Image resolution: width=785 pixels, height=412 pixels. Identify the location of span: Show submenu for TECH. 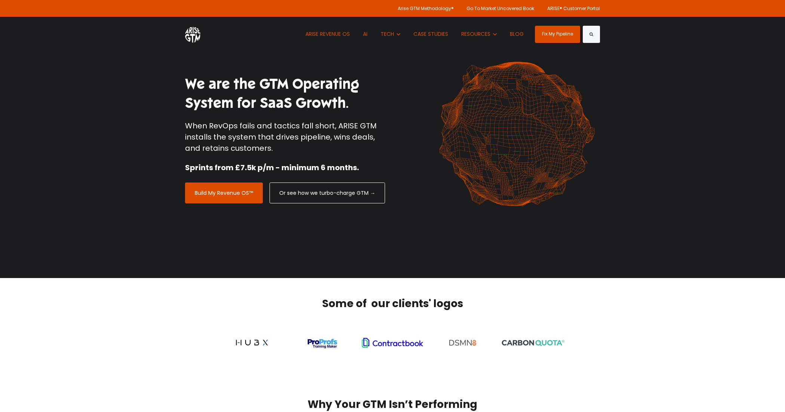
(380, 30).